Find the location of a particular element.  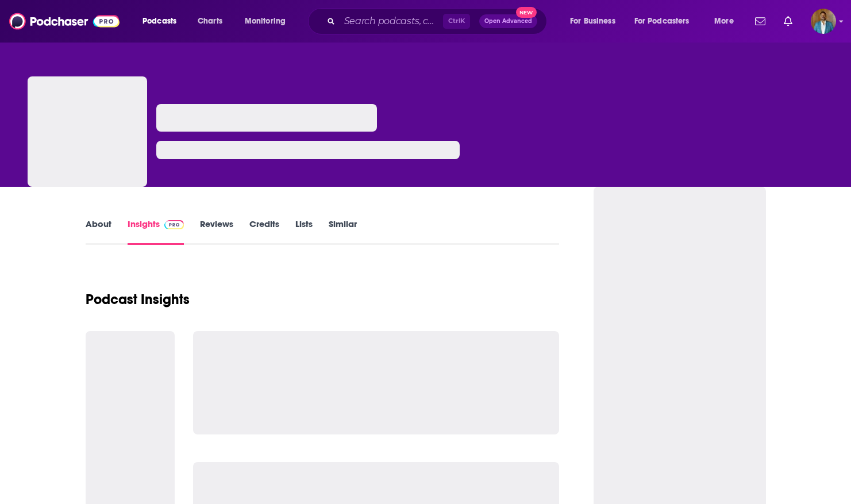

a: Credits is located at coordinates (264, 231).